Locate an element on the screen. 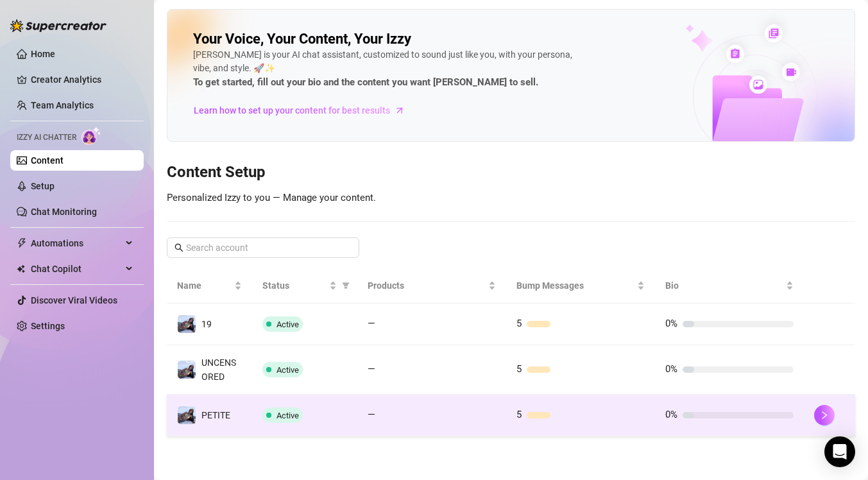 This screenshot has height=480, width=868. a: Home is located at coordinates (43, 54).